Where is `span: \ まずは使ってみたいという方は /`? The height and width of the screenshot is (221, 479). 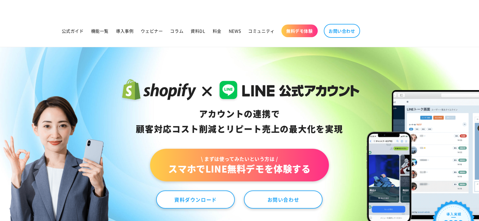
span: \ まずは使ってみたいという方は / is located at coordinates (240, 159).